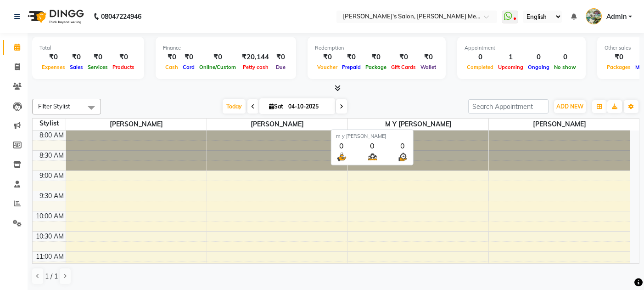  I want to click on div: 1, so click(511, 57).